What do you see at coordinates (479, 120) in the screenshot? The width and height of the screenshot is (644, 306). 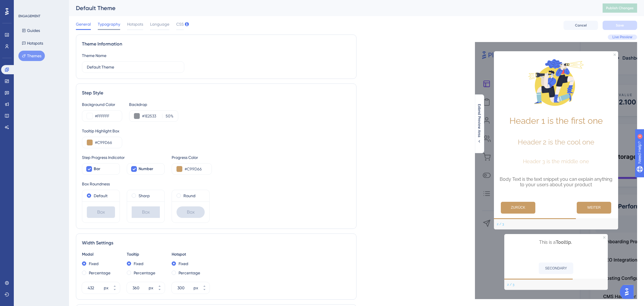 I see `span: Extend Preview Area` at bounding box center [479, 120].